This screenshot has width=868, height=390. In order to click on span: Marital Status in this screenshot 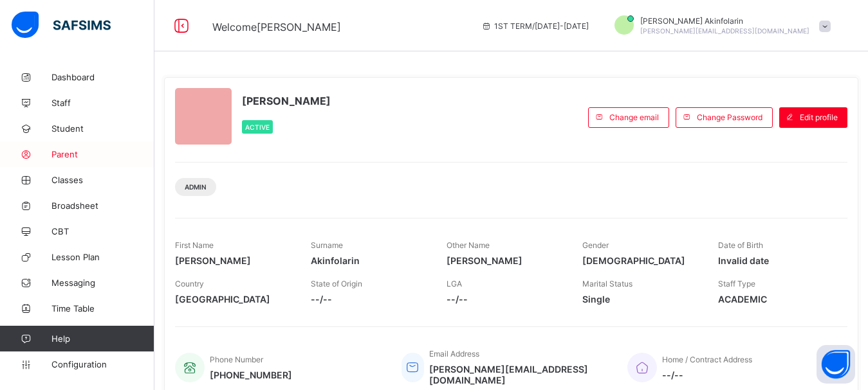, I will do `click(607, 284)`.